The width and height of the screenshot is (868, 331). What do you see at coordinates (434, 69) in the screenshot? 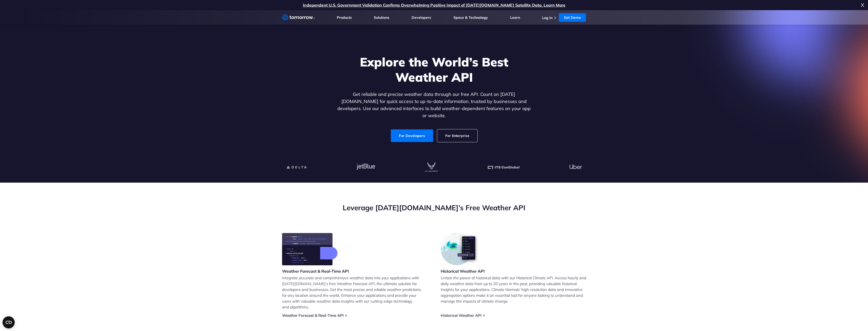
I see `h1: Explore the World’s Best Weather API` at bounding box center [434, 69].